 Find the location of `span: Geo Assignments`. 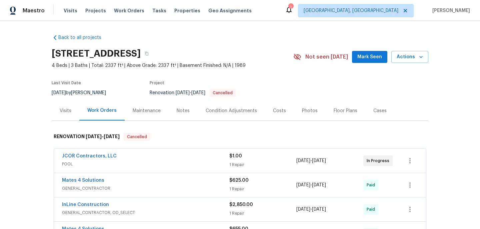

span: Geo Assignments is located at coordinates (230, 11).